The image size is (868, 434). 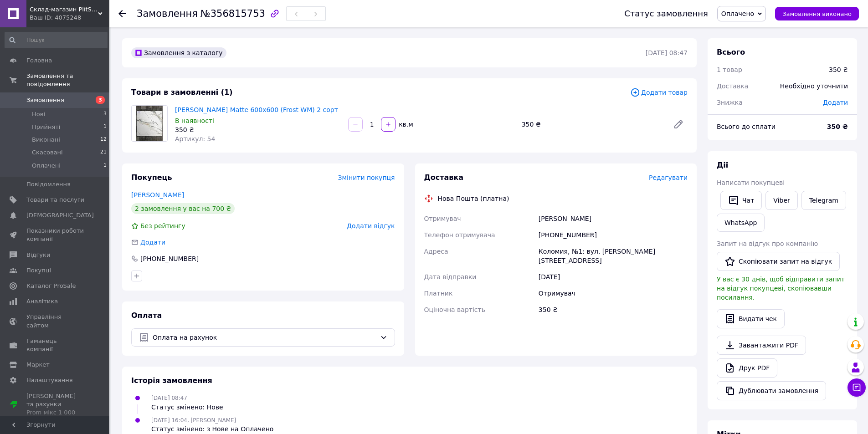 I want to click on span: Додати відгук, so click(x=370, y=226).